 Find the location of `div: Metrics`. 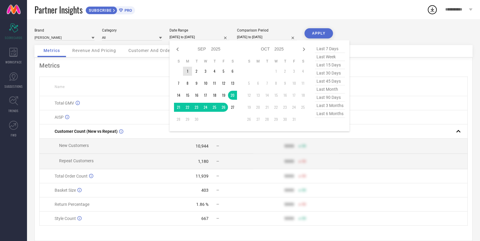

div: Metrics is located at coordinates (254, 65).